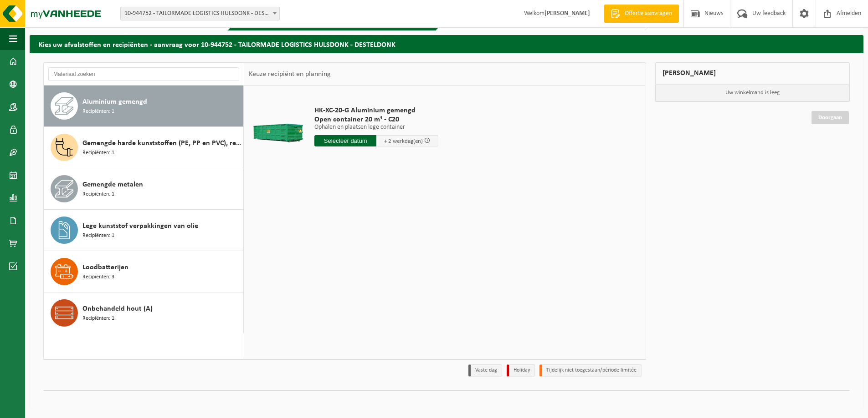 This screenshot has height=418, width=868. I want to click on span: Aluminium gemengd, so click(114, 102).